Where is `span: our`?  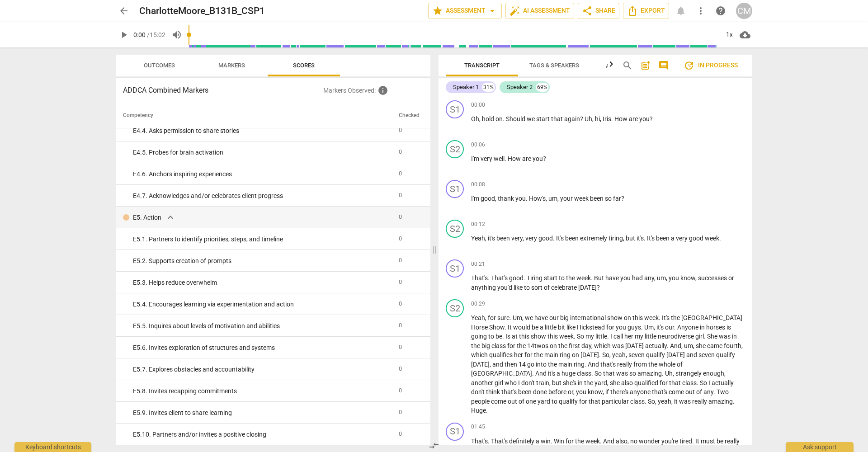
span: our is located at coordinates (669, 327).